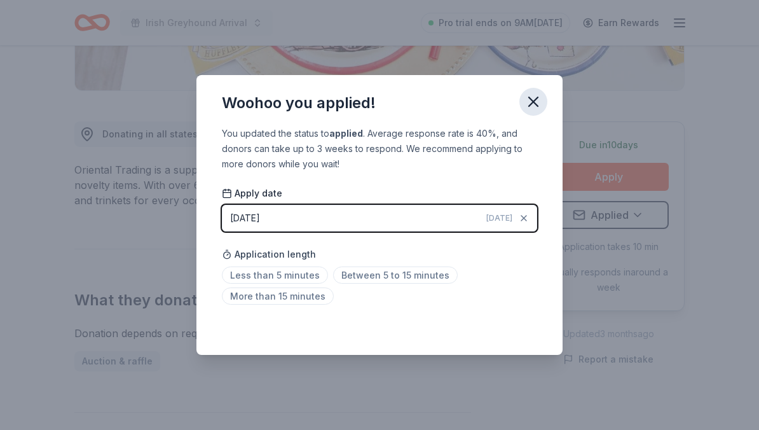 Image resolution: width=759 pixels, height=430 pixels. What do you see at coordinates (274, 274) in the screenshot?
I see `span: Less than 5 minutes` at bounding box center [274, 274].